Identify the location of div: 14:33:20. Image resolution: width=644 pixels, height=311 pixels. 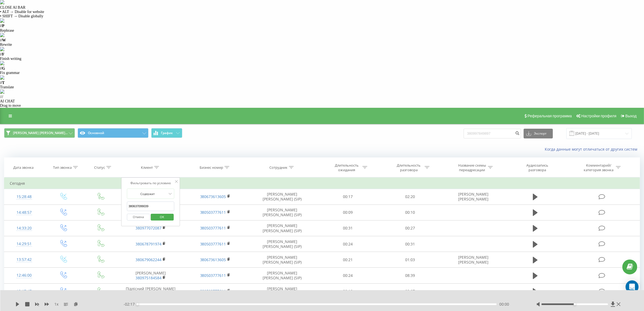
(24, 228).